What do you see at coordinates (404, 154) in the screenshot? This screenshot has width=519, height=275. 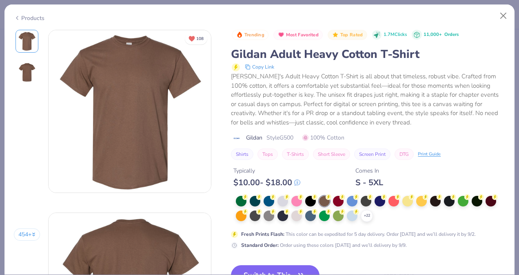 I see `button: DTG` at bounding box center [404, 154].